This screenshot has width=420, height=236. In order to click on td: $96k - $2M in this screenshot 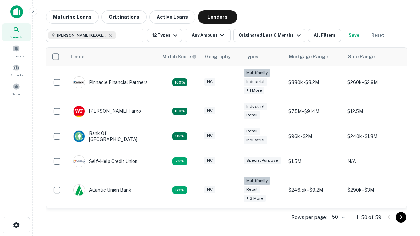, I will do `click(314, 136)`.